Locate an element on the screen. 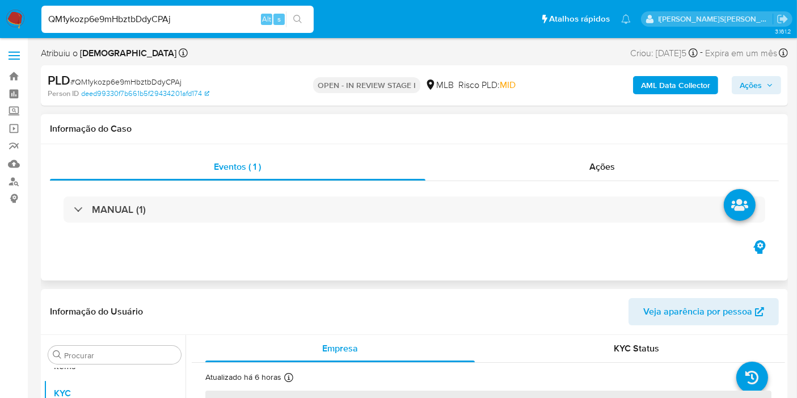 The height and width of the screenshot is (398, 797). button: search-icon is located at coordinates (297, 19).